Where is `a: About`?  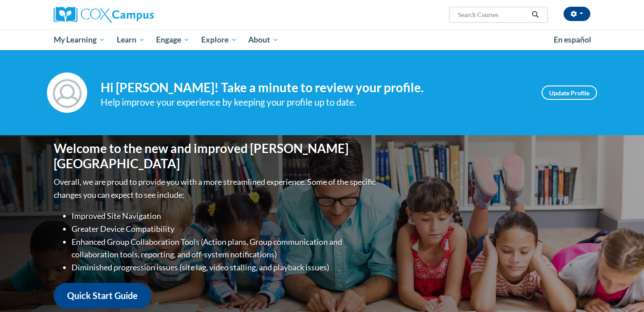 a: About is located at coordinates (264, 40).